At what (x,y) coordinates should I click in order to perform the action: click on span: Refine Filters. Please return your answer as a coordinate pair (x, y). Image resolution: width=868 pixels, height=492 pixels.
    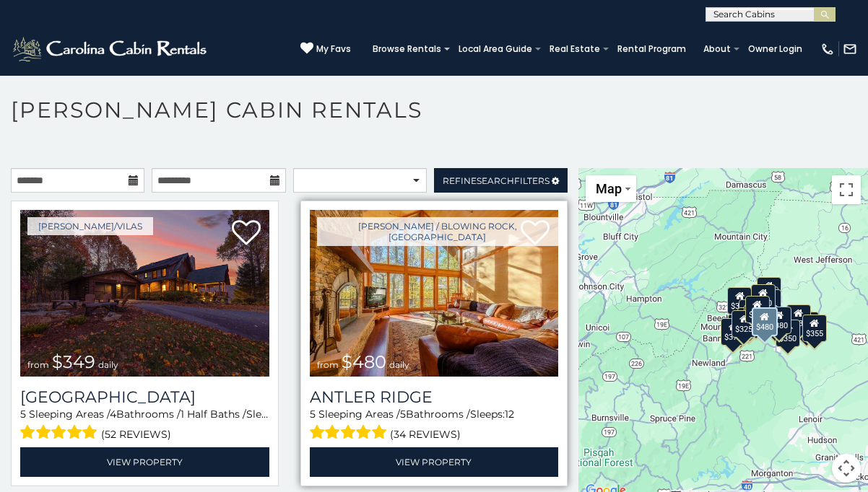
    Looking at the image, I should click on (496, 181).